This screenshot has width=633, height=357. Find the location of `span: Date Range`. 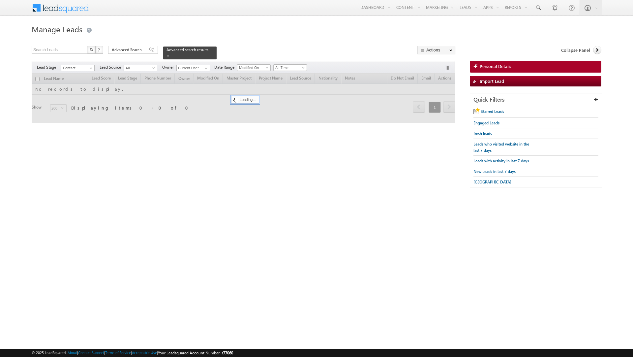

span: Date Range is located at coordinates (226, 67).